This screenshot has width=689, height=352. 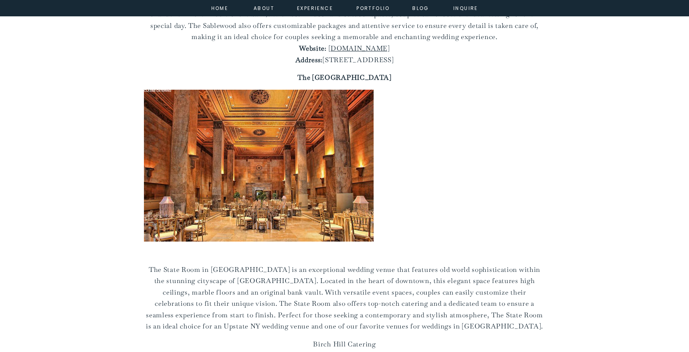 I want to click on nav: portfolio, so click(x=373, y=8).